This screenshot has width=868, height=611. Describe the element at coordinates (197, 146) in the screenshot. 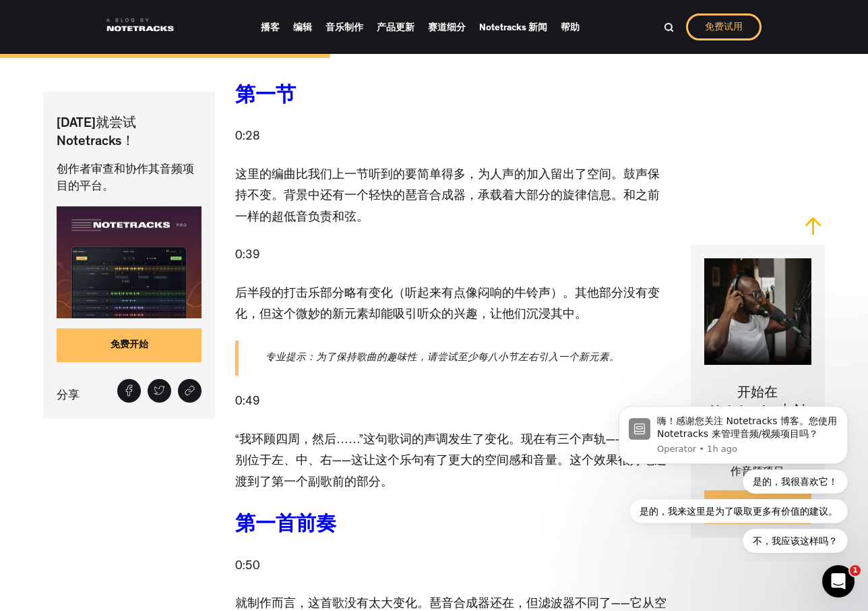

I see `button: 快速回复：不，我应该吗？` at that location.